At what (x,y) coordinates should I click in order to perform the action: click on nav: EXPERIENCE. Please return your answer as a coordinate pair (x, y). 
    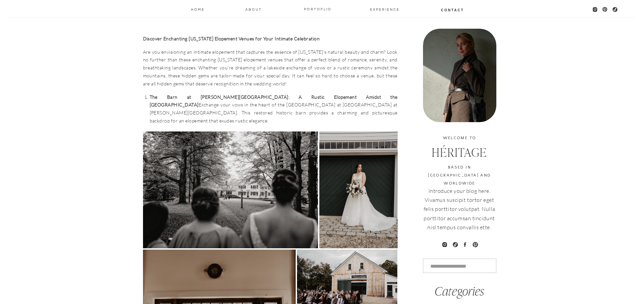
    Looking at the image, I should click on (382, 9).